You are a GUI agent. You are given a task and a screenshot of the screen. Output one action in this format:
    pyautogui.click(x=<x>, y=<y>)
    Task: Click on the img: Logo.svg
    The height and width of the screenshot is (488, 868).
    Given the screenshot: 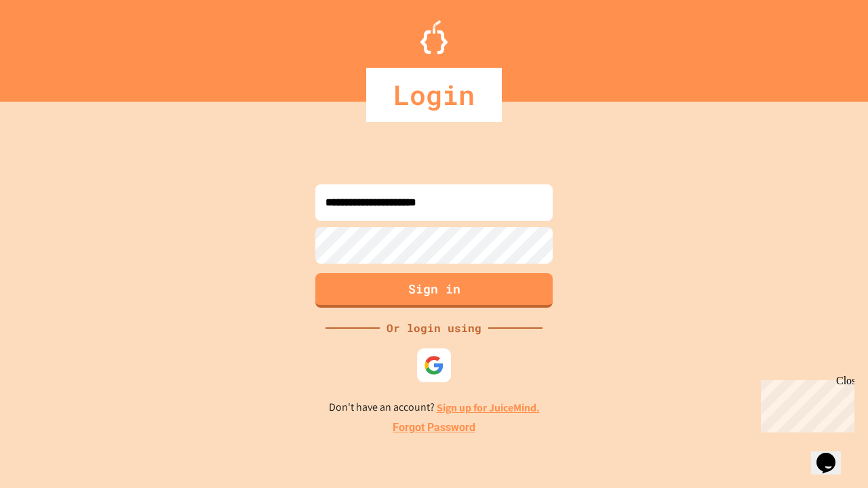 What is the action you would take?
    pyautogui.click(x=434, y=37)
    